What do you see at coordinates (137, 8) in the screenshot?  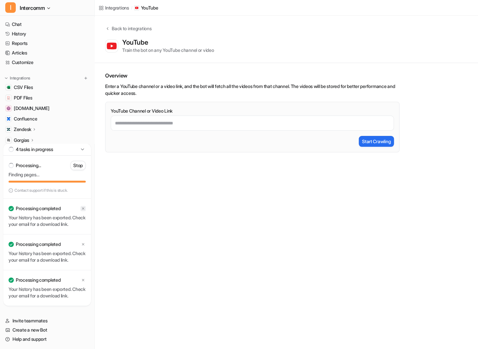 I see `img: YouTube icon` at bounding box center [137, 8].